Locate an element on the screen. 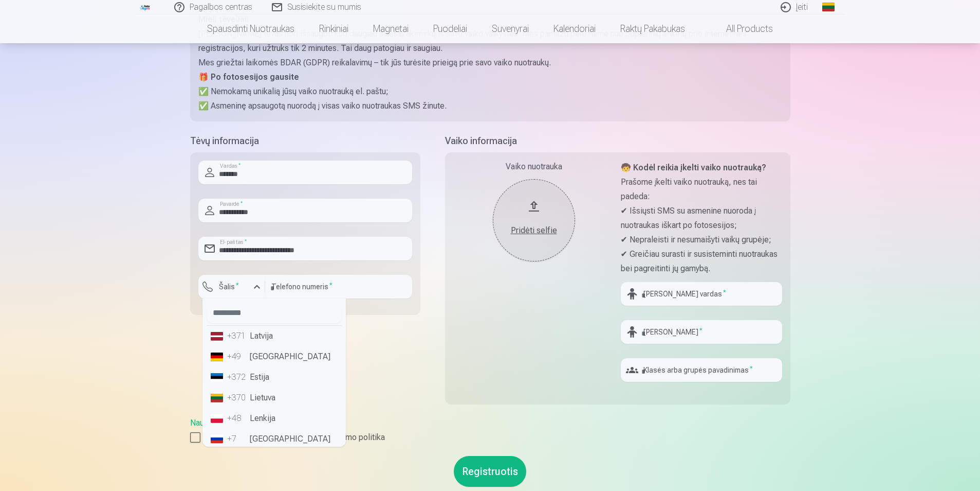  div: Vaiko nuotrauka is located at coordinates (534, 167).